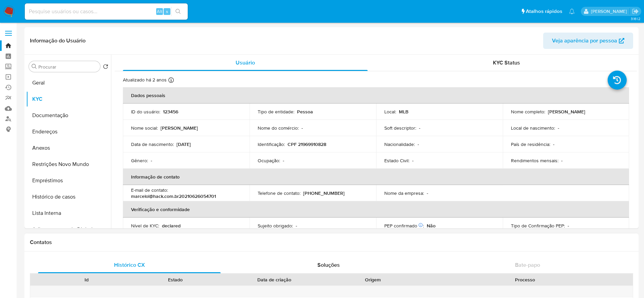 The height and width of the screenshot is (298, 644). What do you see at coordinates (167, 11) in the screenshot?
I see `span: s` at bounding box center [167, 11].